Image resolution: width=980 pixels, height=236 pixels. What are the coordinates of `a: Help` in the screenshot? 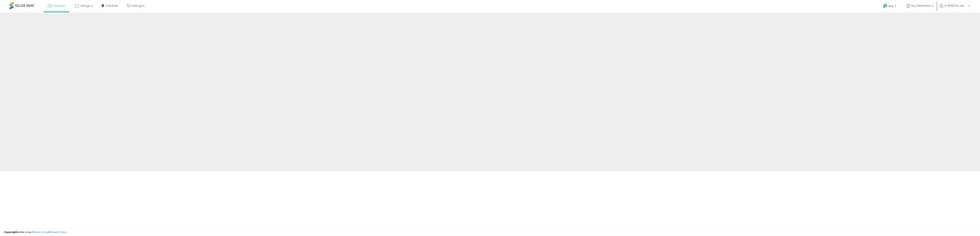 It's located at (890, 6).